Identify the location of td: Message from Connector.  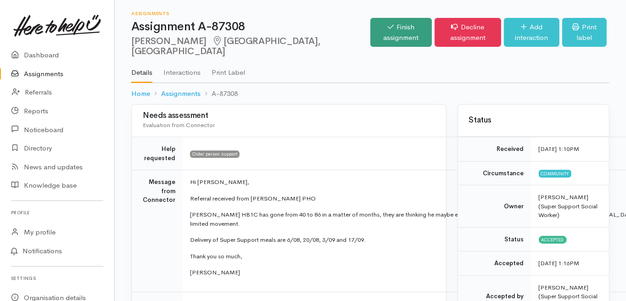
(157, 231).